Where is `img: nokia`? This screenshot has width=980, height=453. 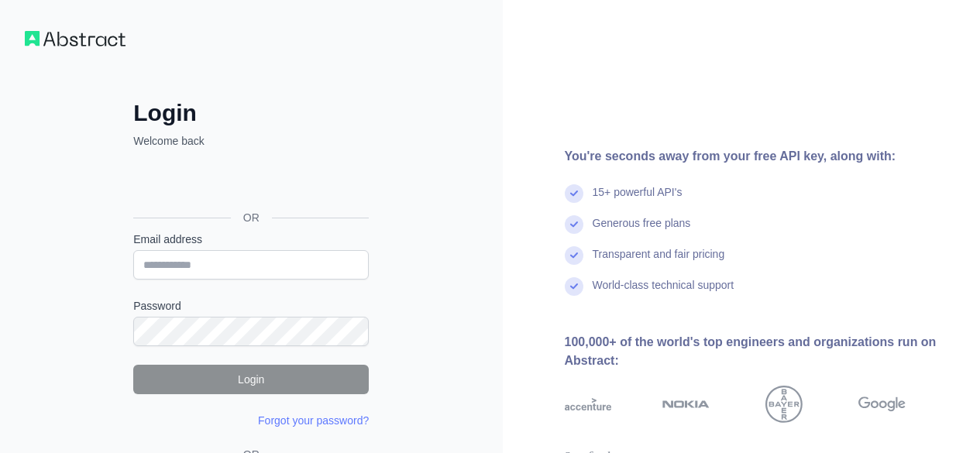
img: nokia is located at coordinates (685, 404).